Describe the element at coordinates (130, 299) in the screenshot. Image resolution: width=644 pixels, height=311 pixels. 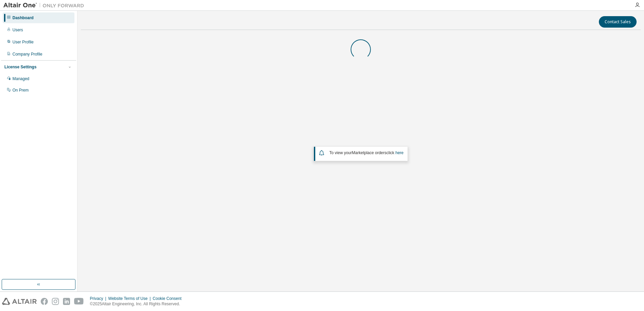
I see `div: Website Terms of Use` at that location.